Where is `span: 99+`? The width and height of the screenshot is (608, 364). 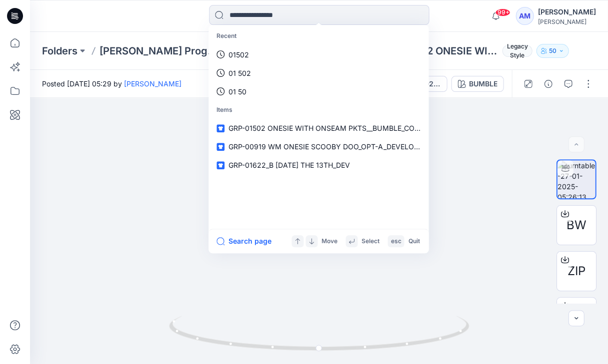
span: 99+ is located at coordinates (502, 12).